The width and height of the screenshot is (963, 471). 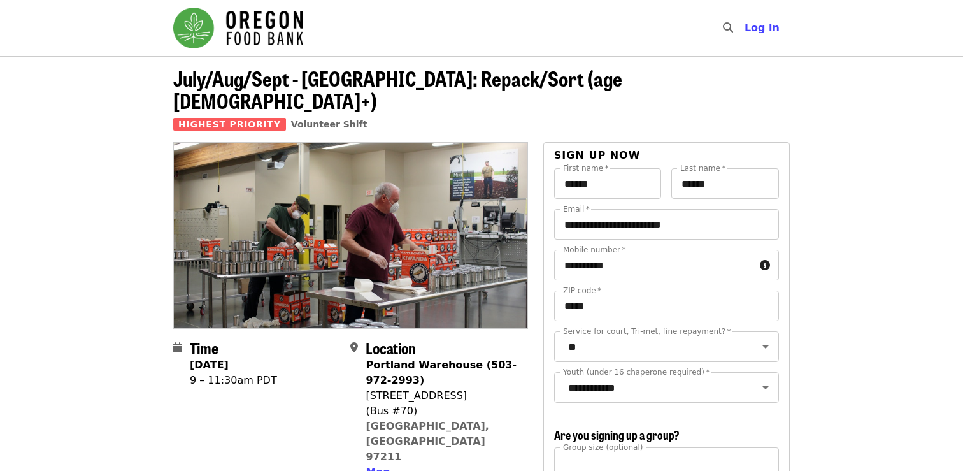 I want to click on input: First name, so click(x=608, y=183).